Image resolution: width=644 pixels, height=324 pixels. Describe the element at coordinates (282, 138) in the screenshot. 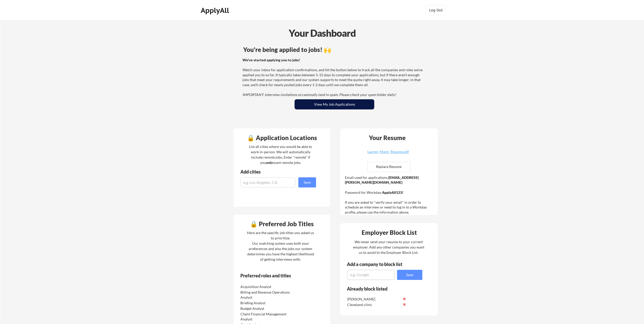

I see `div: 🔒 Application Locations` at that location.